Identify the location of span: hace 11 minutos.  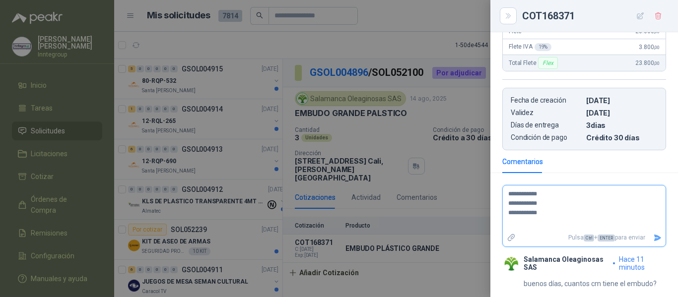
(642, 264).